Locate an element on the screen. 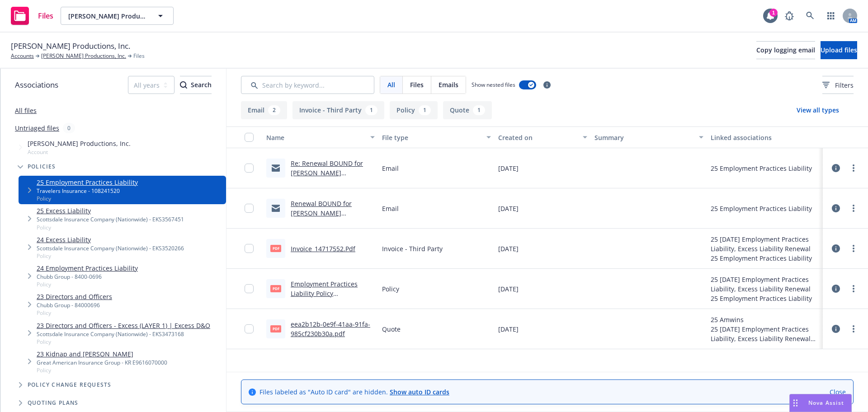 The width and height of the screenshot is (868, 412). button: Policy is located at coordinates (414, 110).